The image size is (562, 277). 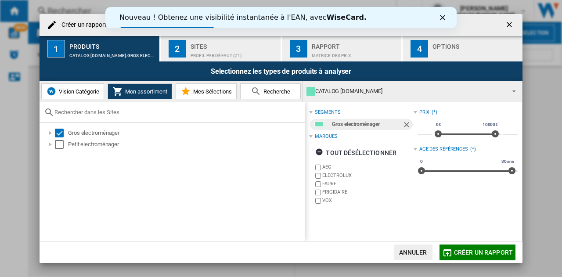 What do you see at coordinates (276, 91) in the screenshot?
I see `span: Recherche` at bounding box center [276, 91].